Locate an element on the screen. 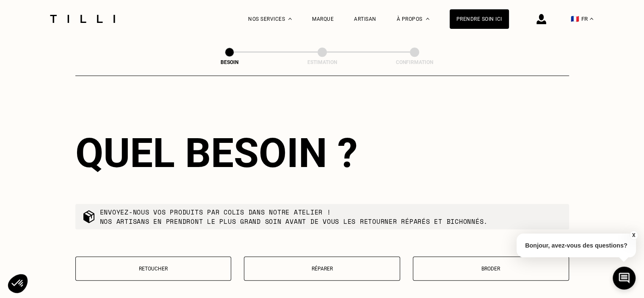  div: Confirmation is located at coordinates (415, 62).